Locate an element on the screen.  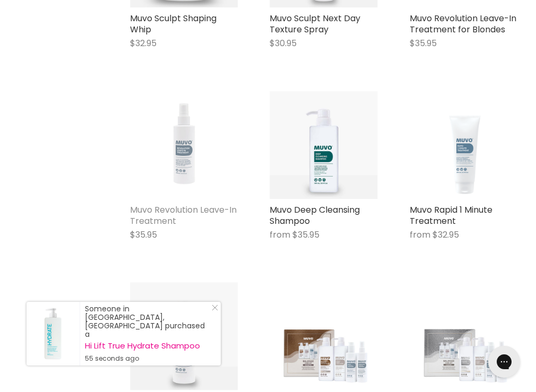
img: Muvo Balayage Care Kit for Brunettes is located at coordinates (323, 336).